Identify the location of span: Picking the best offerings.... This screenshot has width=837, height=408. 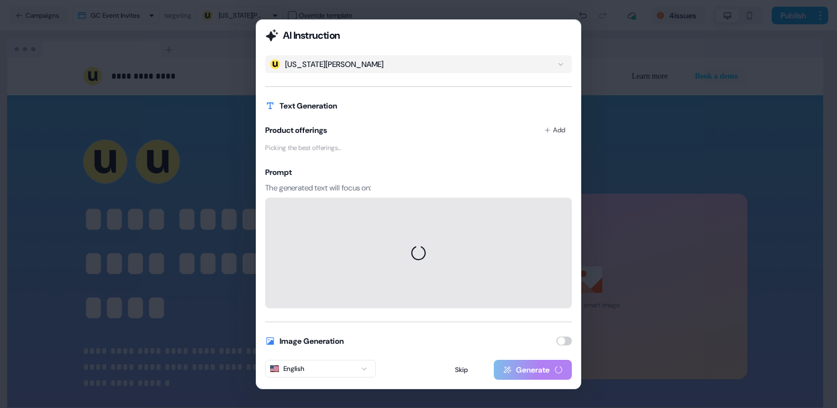
(303, 148).